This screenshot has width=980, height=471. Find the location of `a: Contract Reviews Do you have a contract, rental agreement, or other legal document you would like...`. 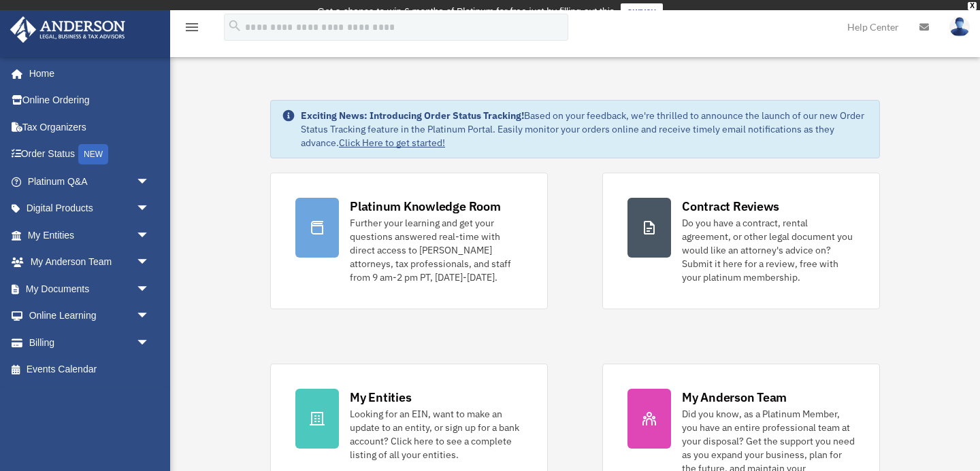

a: Contract Reviews Do you have a contract, rental agreement, or other legal document you would like... is located at coordinates (741, 241).